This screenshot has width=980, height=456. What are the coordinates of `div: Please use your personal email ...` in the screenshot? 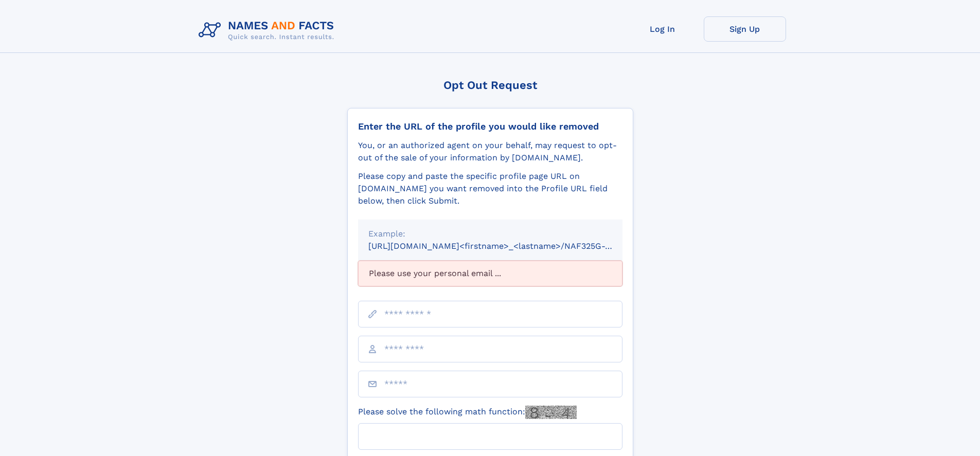 It's located at (490, 273).